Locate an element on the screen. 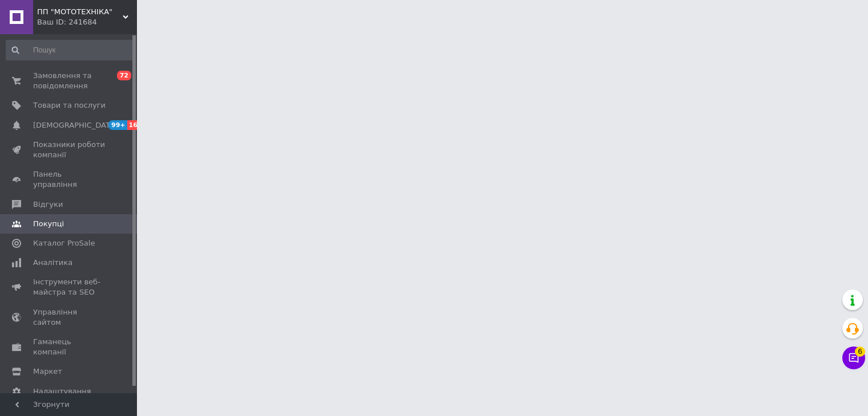  span: Аналітика is located at coordinates (52, 263).